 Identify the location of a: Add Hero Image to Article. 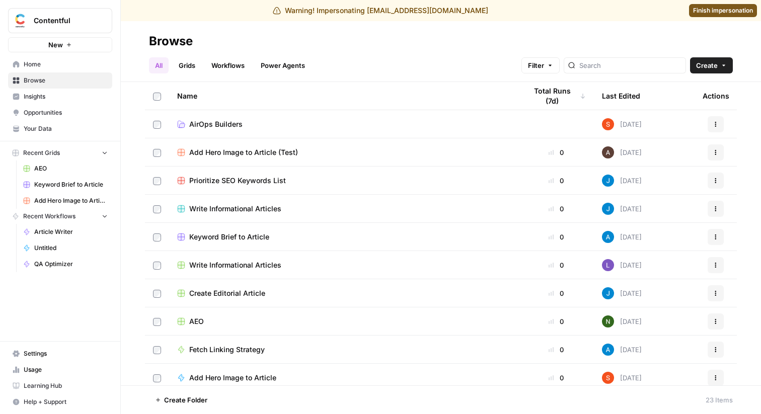
(344, 378).